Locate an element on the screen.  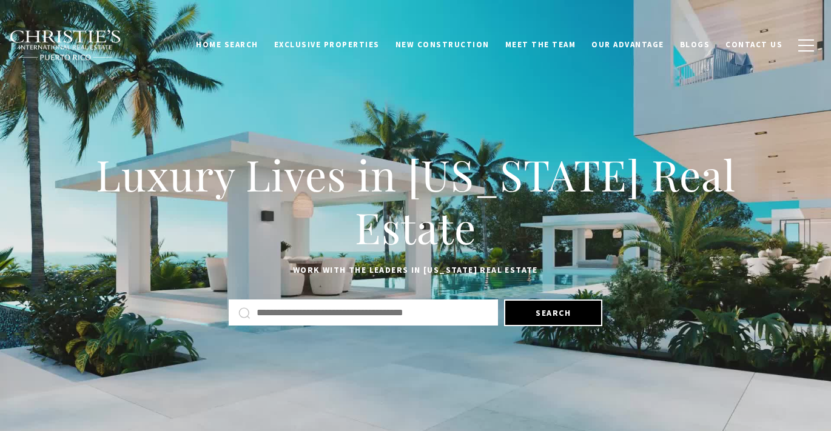
a: Our Advantage is located at coordinates (628, 45).